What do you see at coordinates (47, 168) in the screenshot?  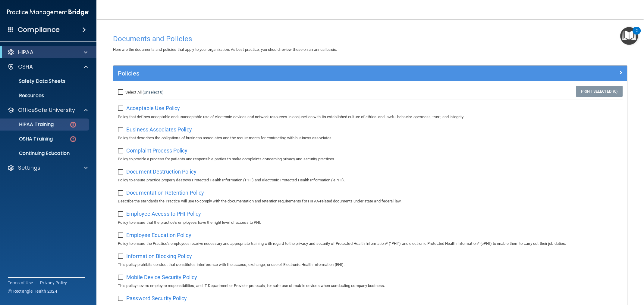 I see `a: Settings` at bounding box center [47, 168].